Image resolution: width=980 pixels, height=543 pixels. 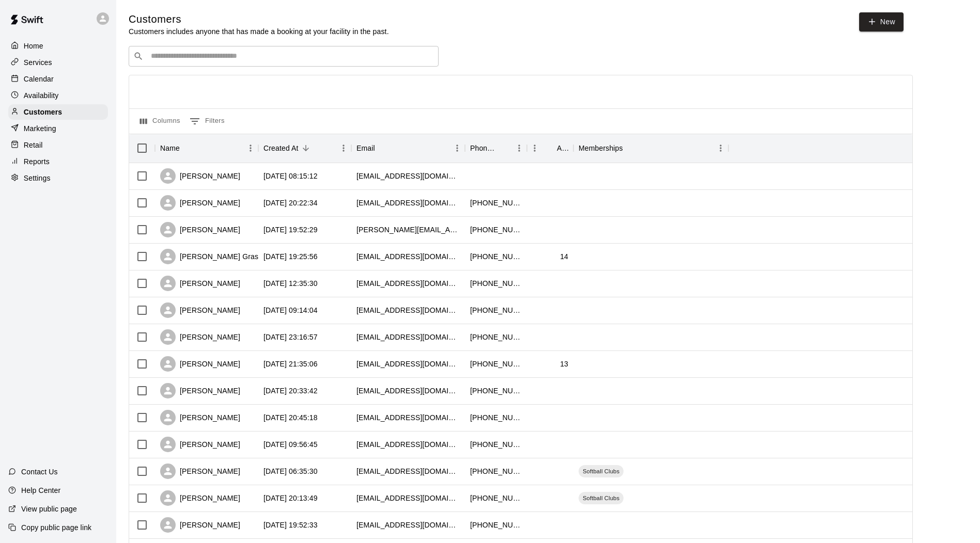 What do you see at coordinates (408, 525) in the screenshot?
I see `div: baileytl.tb@gmail.com` at bounding box center [408, 525].